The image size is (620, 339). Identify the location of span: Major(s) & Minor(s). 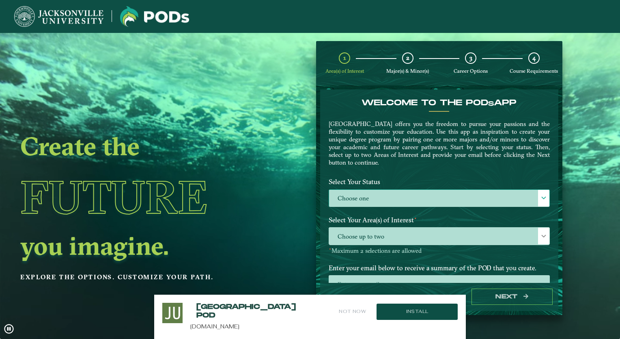
(408, 71).